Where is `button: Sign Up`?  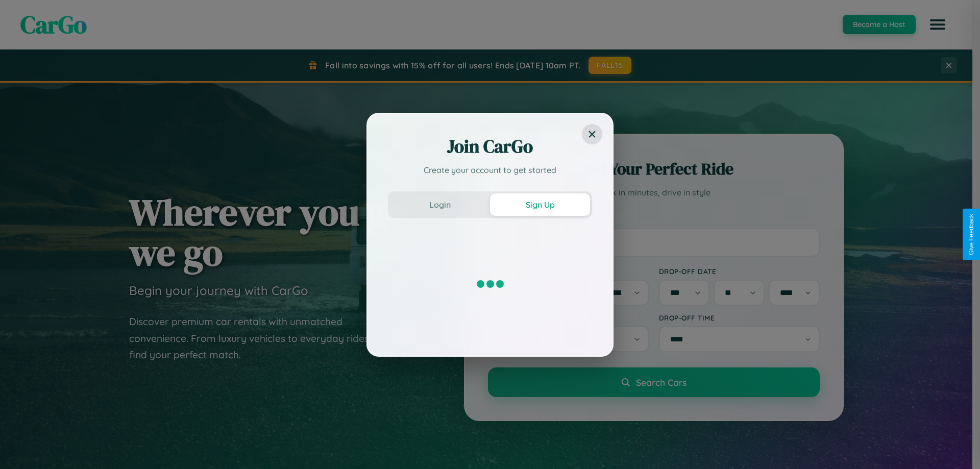
button: Sign Up is located at coordinates (540, 204).